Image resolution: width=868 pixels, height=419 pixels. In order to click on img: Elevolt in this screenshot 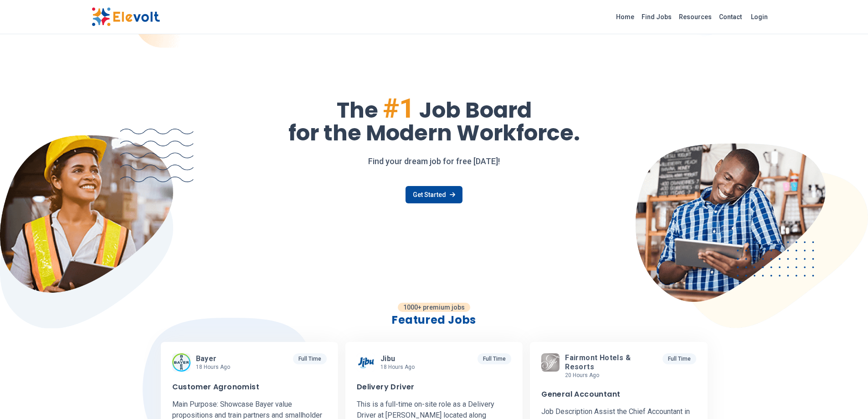, I will do `click(126, 17)`.